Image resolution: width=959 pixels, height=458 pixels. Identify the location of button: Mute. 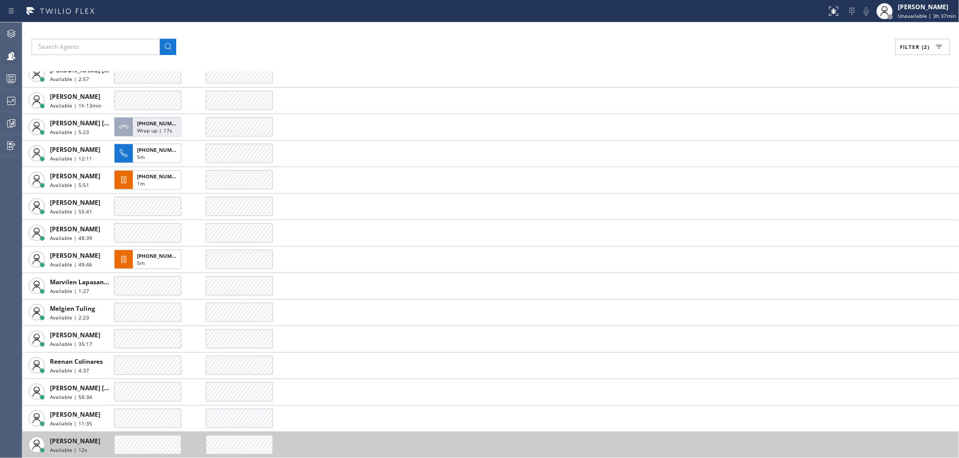
(866, 11).